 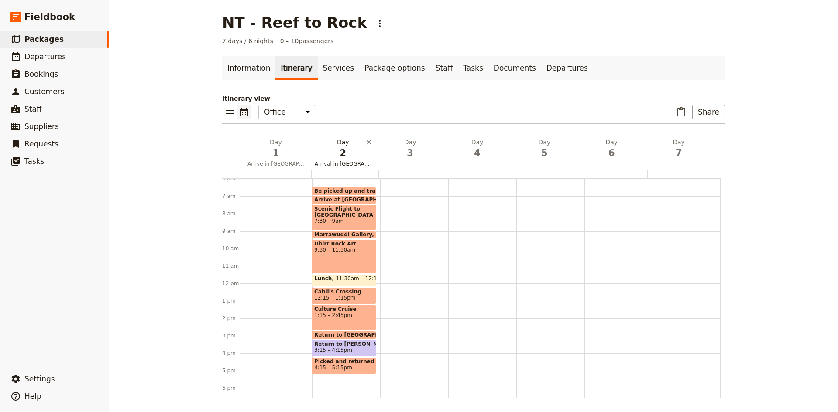 What do you see at coordinates (412, 151) in the screenshot?
I see `button: Day3` at bounding box center [412, 151].